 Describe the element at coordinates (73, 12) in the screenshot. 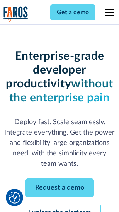

I see `a: Get a demo` at that location.